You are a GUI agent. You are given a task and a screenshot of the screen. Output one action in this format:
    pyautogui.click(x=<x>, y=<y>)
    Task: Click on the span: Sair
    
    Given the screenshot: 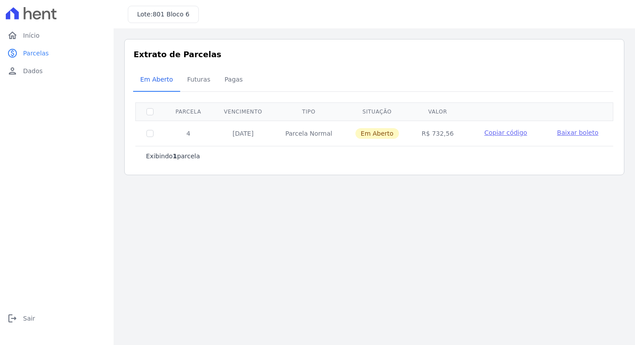 What is the action you would take?
    pyautogui.click(x=29, y=319)
    